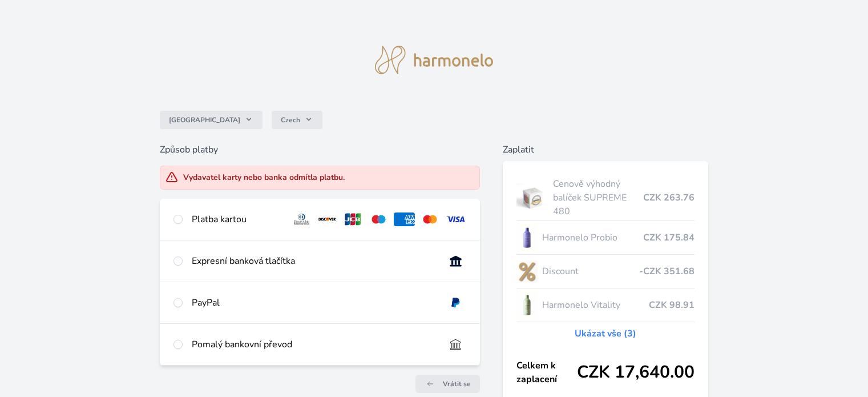 The width and height of the screenshot is (868, 397). Describe the element at coordinates (297, 120) in the screenshot. I see `button: Czech` at that location.